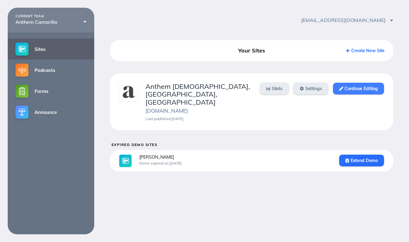 This screenshot has height=242, width=409. Describe the element at coordinates (51, 49) in the screenshot. I see `a: Sites` at that location.